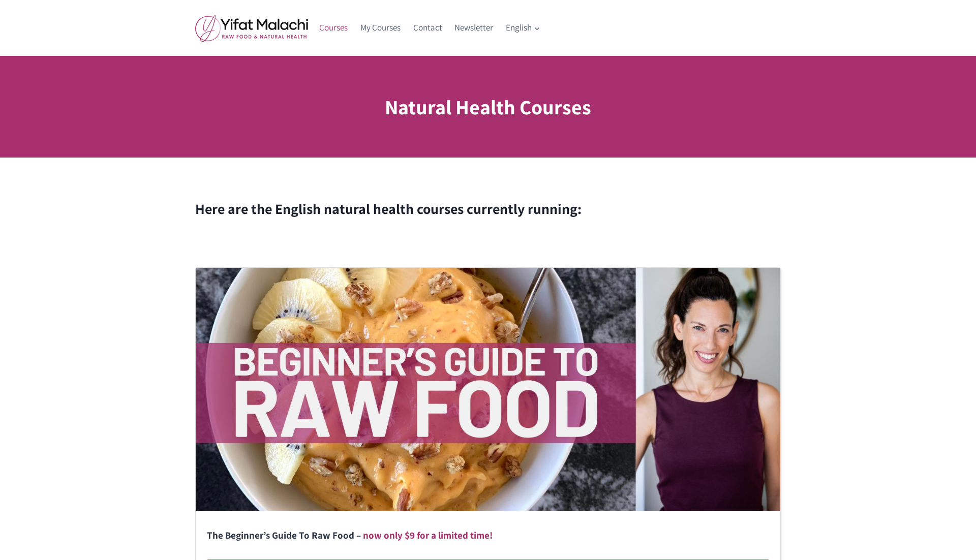 Image resolution: width=976 pixels, height=560 pixels. What do you see at coordinates (524, 28) in the screenshot?
I see `a: English` at bounding box center [524, 28].